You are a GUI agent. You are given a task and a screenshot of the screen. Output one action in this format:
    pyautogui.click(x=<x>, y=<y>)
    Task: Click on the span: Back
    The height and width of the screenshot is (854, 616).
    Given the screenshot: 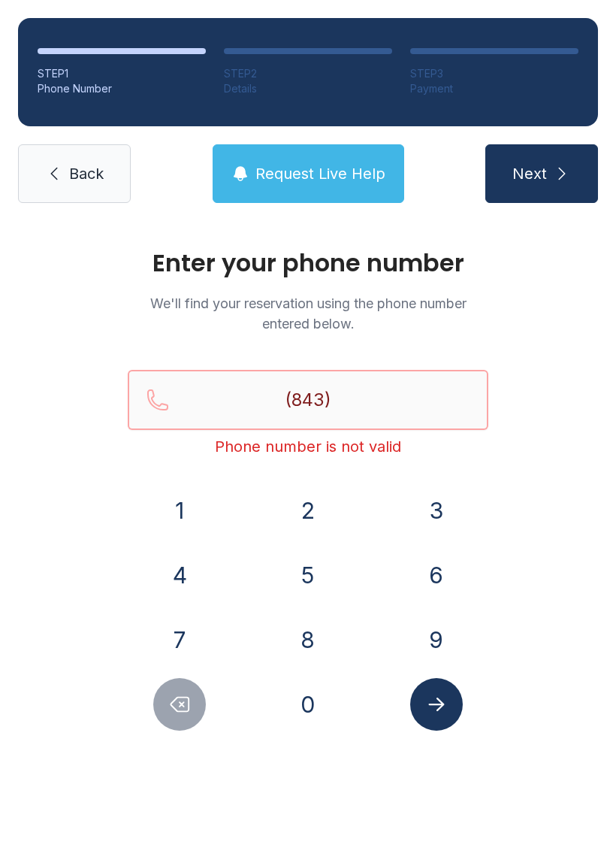 What is the action you would take?
    pyautogui.click(x=87, y=174)
    